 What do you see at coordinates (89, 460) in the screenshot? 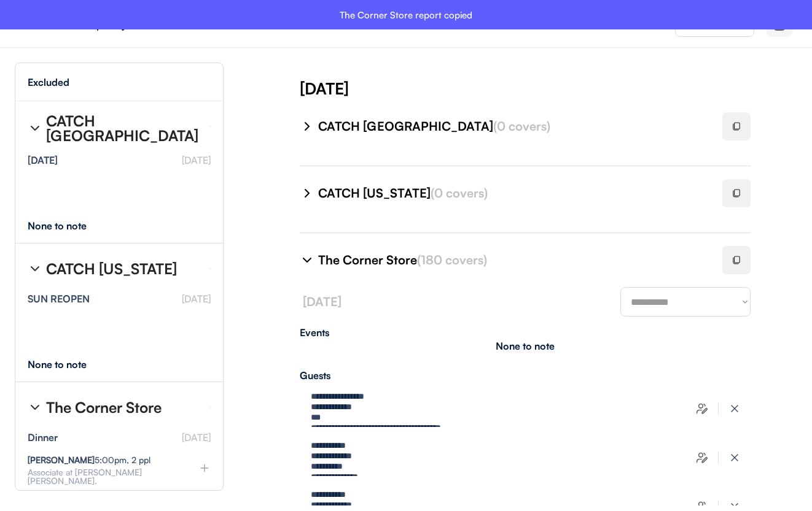
I see `div: 5:00pm, 2 ppl` at bounding box center [89, 460].